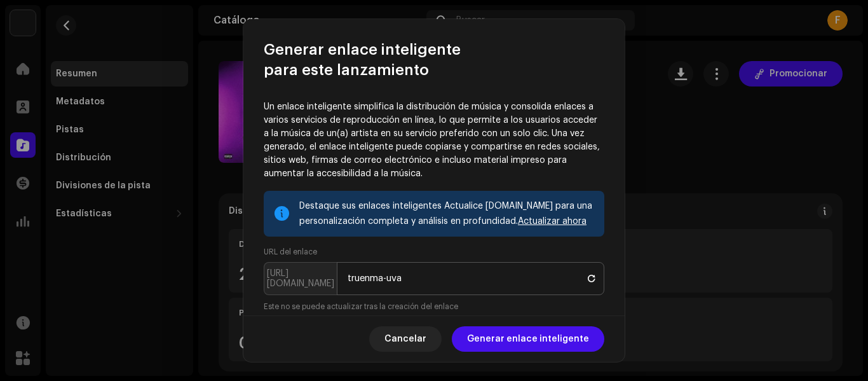  What do you see at coordinates (291, 252) in the screenshot?
I see `label: URL del enlace` at bounding box center [291, 252].